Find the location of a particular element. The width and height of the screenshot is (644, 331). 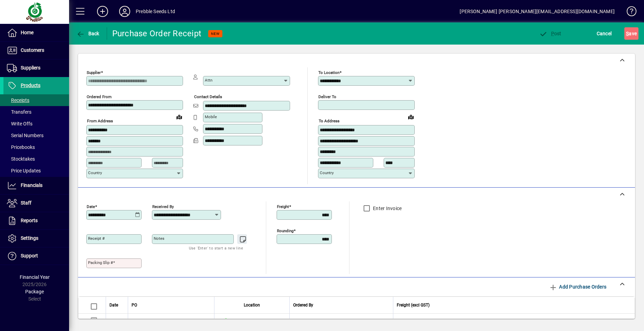

button: Add is located at coordinates (102, 12).